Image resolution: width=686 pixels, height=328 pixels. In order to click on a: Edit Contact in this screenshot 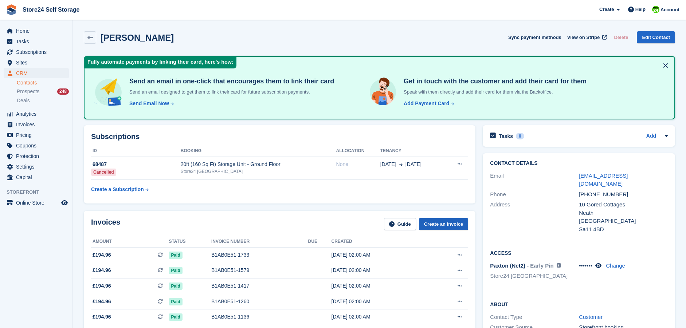, I will do `click(656, 37)`.